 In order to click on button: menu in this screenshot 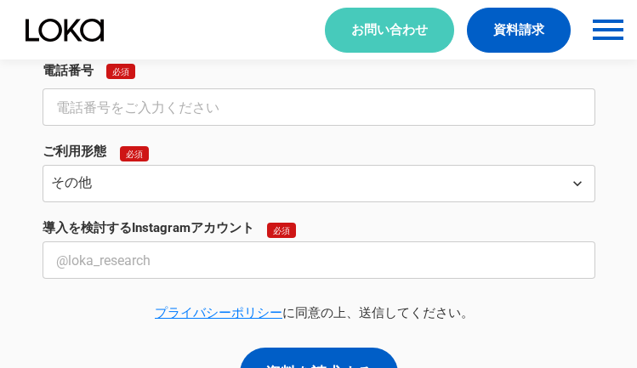, I will do `click(608, 30)`.